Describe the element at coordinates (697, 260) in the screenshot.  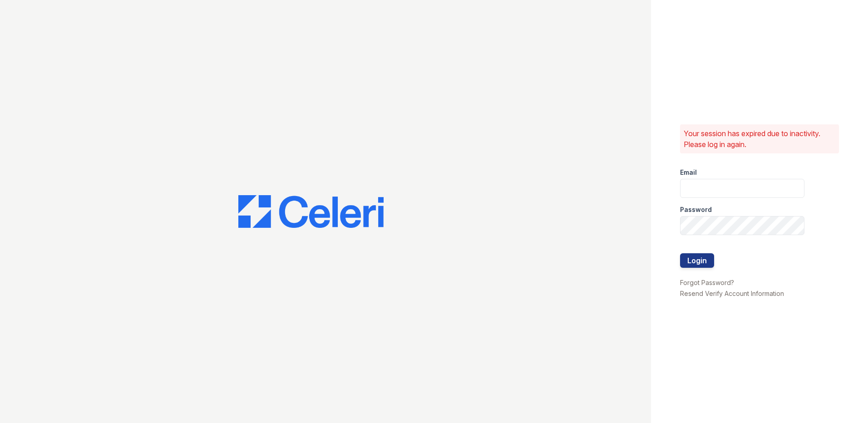
I see `button: Login` at that location.